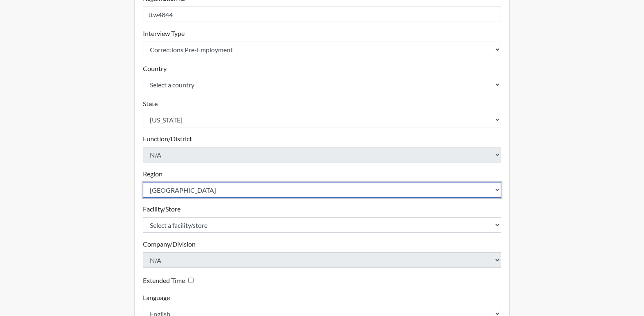  I want to click on label: Language, so click(156, 298).